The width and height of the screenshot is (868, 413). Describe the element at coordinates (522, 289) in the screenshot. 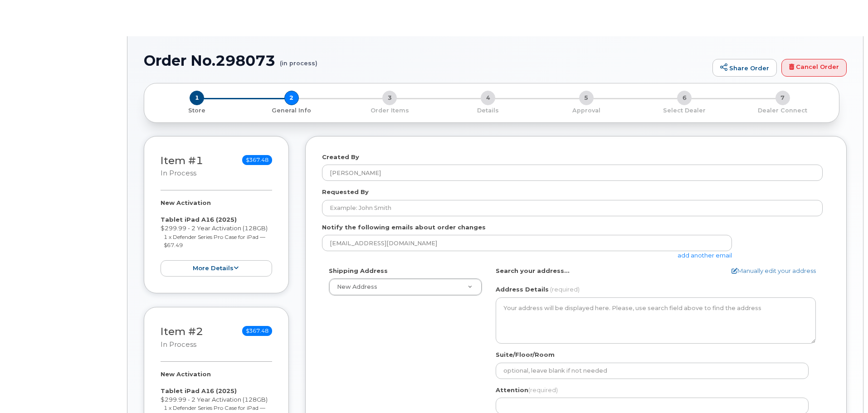

I see `label: Address Details` at that location.